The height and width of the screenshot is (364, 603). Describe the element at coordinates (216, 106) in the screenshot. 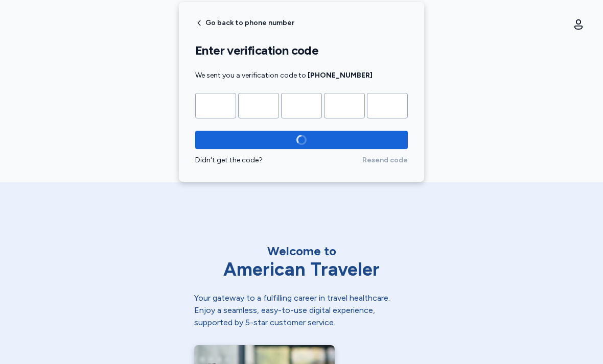

I see `input: Please enter OTP character 1` at that location.